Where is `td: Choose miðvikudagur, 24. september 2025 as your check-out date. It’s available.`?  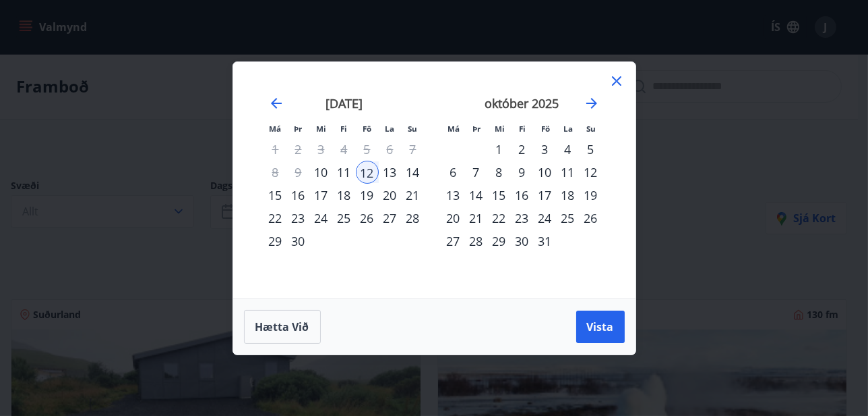 td: Choose miðvikudagur, 24. september 2025 as your check-out date. It’s available. is located at coordinates (321, 218).